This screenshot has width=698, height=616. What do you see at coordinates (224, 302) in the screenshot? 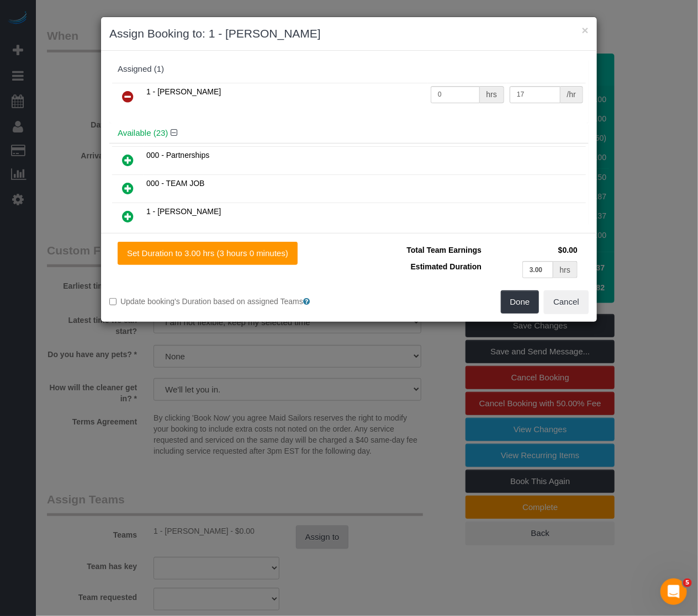
I see `label: Update booking's Duration based on assigned Teams` at bounding box center [224, 302].